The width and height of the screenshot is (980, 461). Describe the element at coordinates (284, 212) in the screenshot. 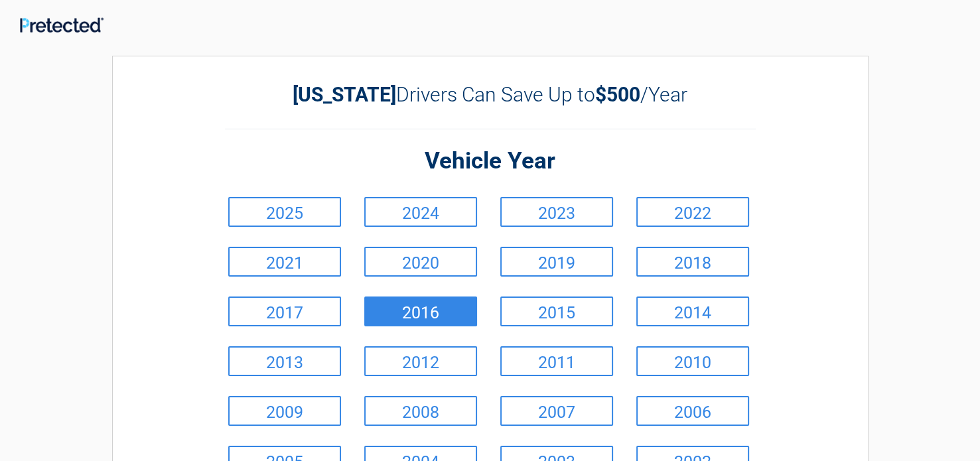

I see `a: 2025` at that location.